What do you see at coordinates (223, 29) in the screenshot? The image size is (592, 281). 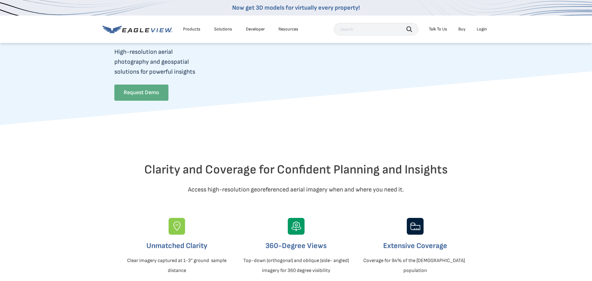 I see `div: Solutions` at bounding box center [223, 29].